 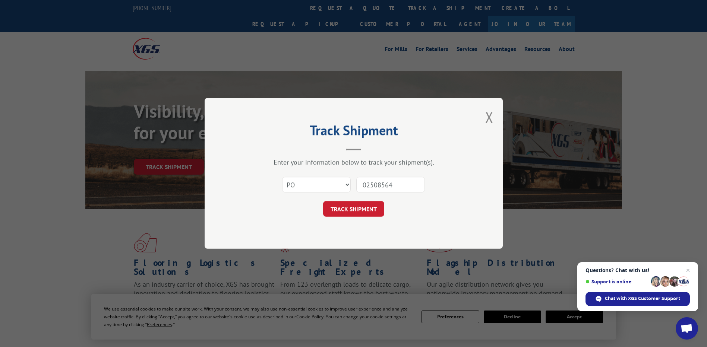 I want to click on button: TRACK SHIPMENT, so click(x=354, y=209).